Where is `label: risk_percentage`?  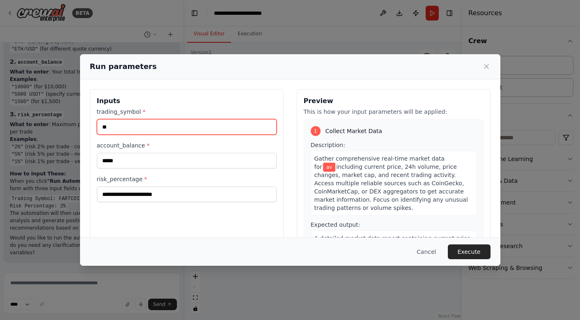
label: risk_percentage is located at coordinates (187, 179).